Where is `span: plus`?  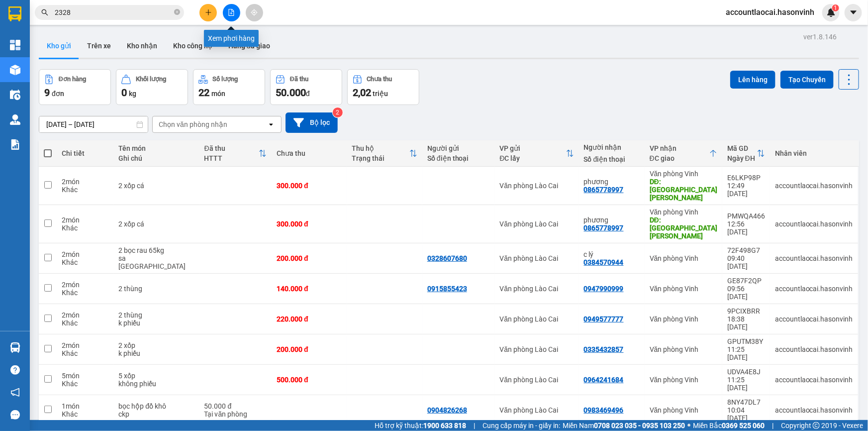
span: plus is located at coordinates (208, 12).